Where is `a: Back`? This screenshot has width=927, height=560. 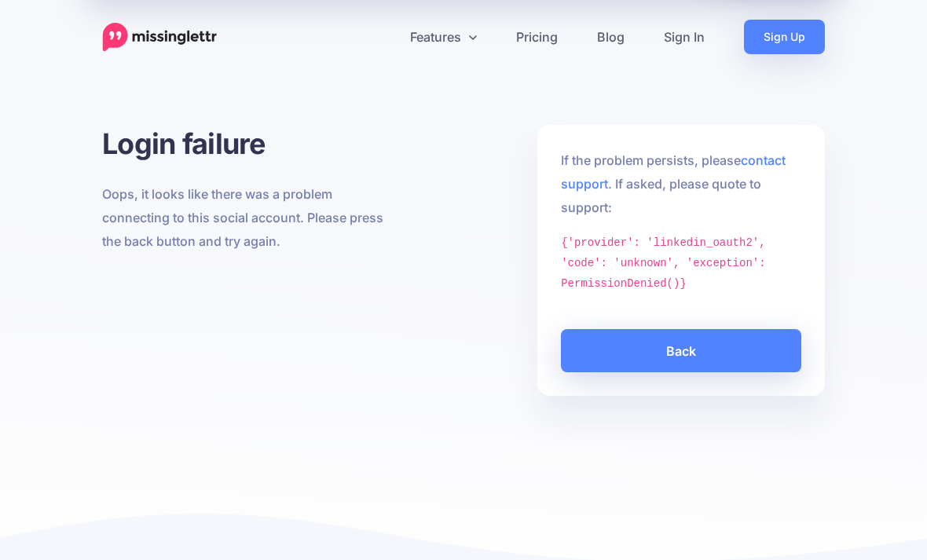 a: Back is located at coordinates (681, 350).